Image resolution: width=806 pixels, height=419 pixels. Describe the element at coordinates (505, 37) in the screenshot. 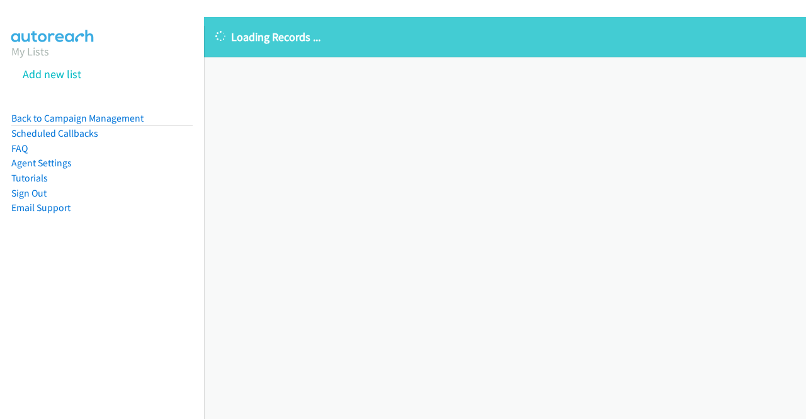

I see `p: Loading Records ...` at that location.